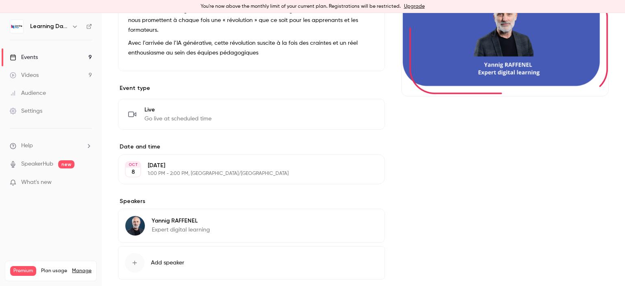 This screenshot has width=625, height=286. I want to click on img: tab_domain_overview_orange.svg, so click(36, 50).